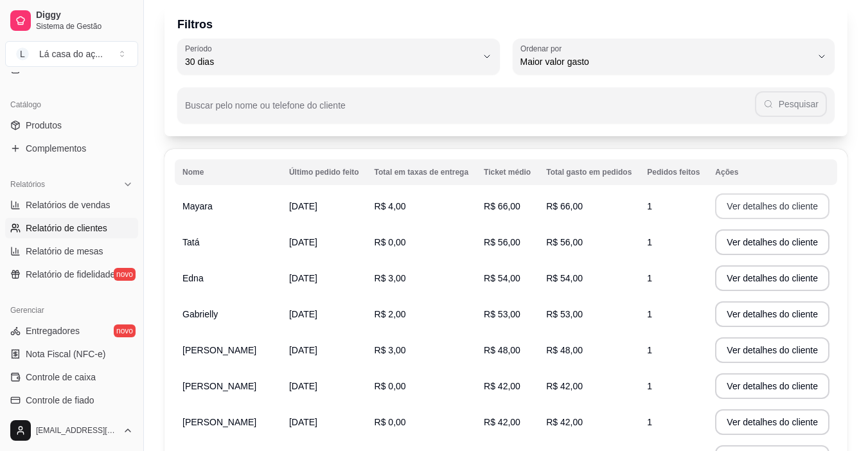 The image size is (868, 451). What do you see at coordinates (71, 310) in the screenshot?
I see `div: Gerenciar` at bounding box center [71, 310].